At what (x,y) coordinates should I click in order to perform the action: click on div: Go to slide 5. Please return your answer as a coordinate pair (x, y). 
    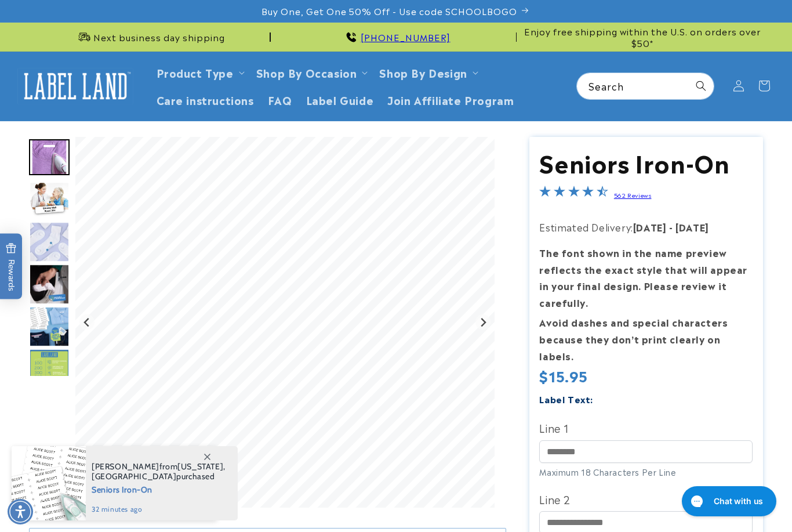
    Looking at the image, I should click on (49, 326).